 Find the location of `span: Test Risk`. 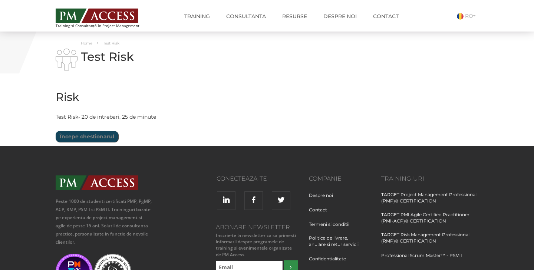

span: Test Risk is located at coordinates (111, 43).